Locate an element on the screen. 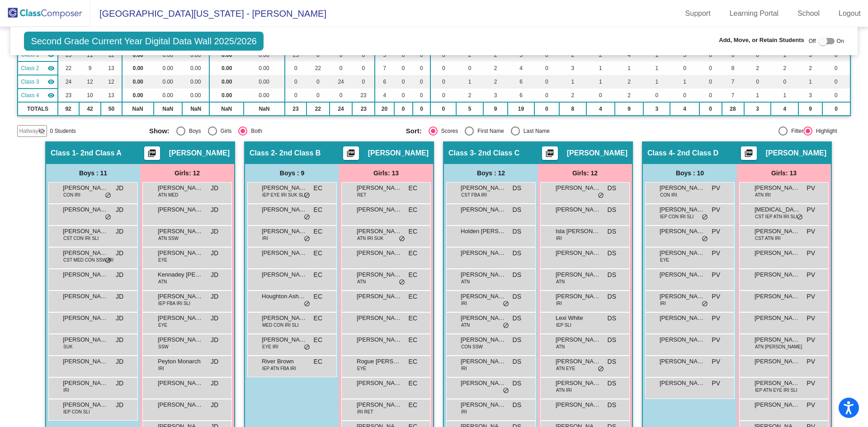 Image resolution: width=868 pixels, height=427 pixels. a: Support is located at coordinates (697, 13).